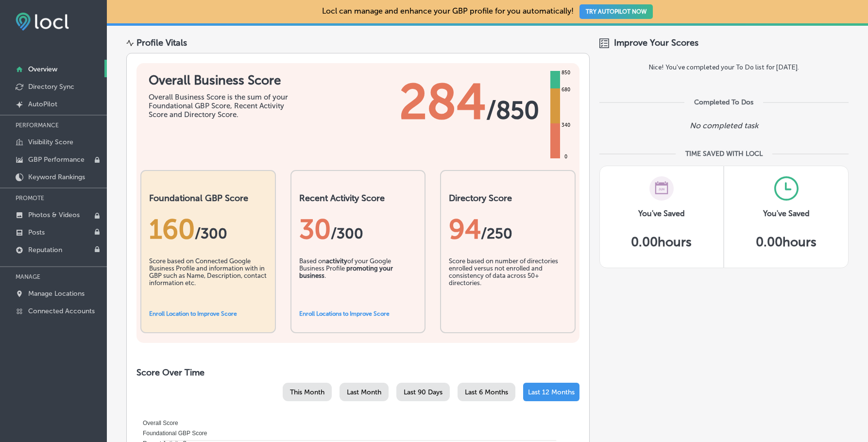 The height and width of the screenshot is (442, 868). I want to click on span: /300, so click(347, 234).